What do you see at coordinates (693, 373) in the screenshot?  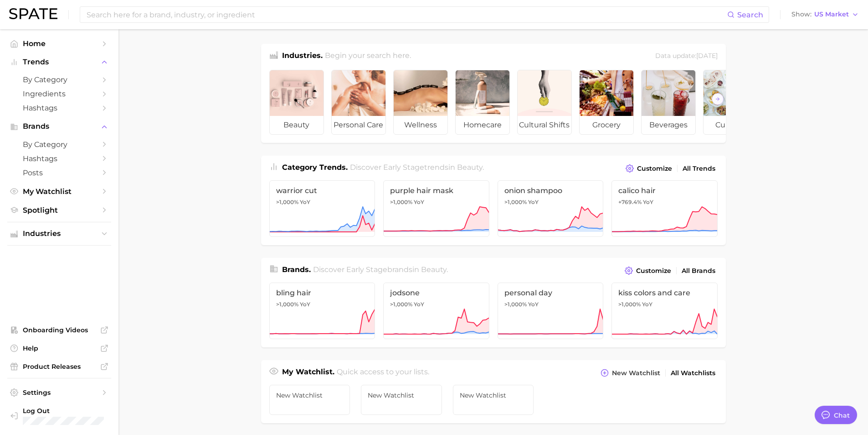 I see `a: All Watchlists` at bounding box center [693, 373].